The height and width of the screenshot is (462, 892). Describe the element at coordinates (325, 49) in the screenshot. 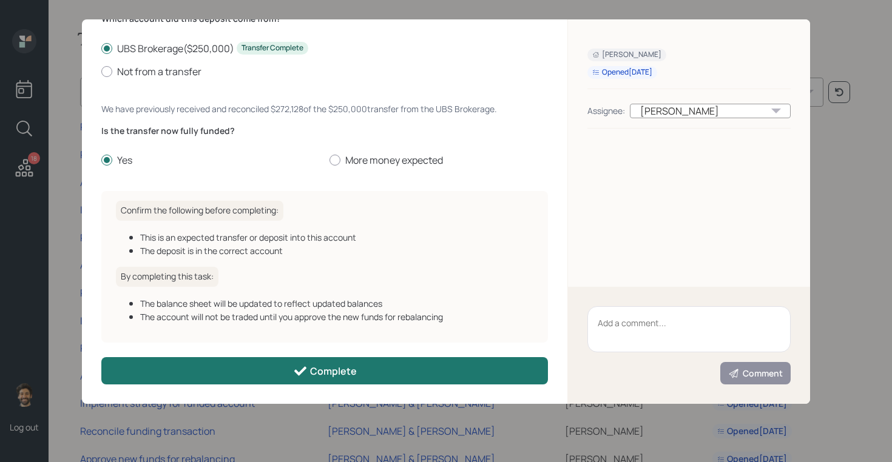

I see `label: UBS Brokerage ( $250,000 )` at that location.